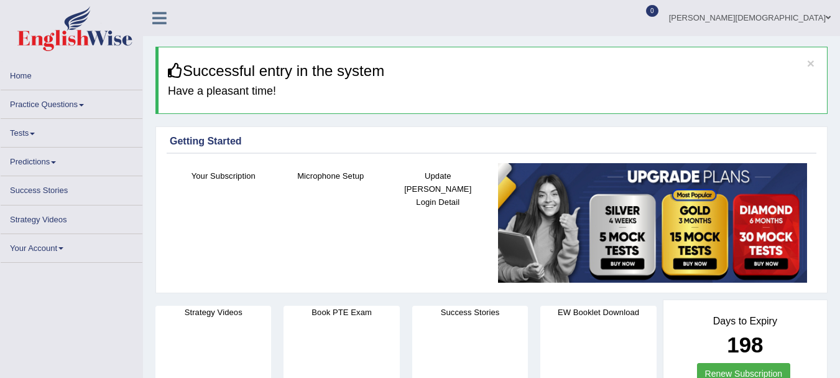 This screenshot has height=378, width=840. What do you see at coordinates (72, 246) in the screenshot?
I see `a: Your Account` at bounding box center [72, 246].